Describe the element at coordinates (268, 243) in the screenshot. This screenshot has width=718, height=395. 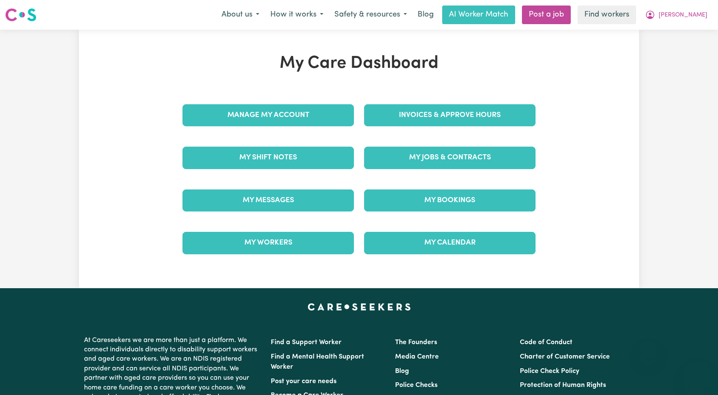
I see `a: My Workers` at that location.